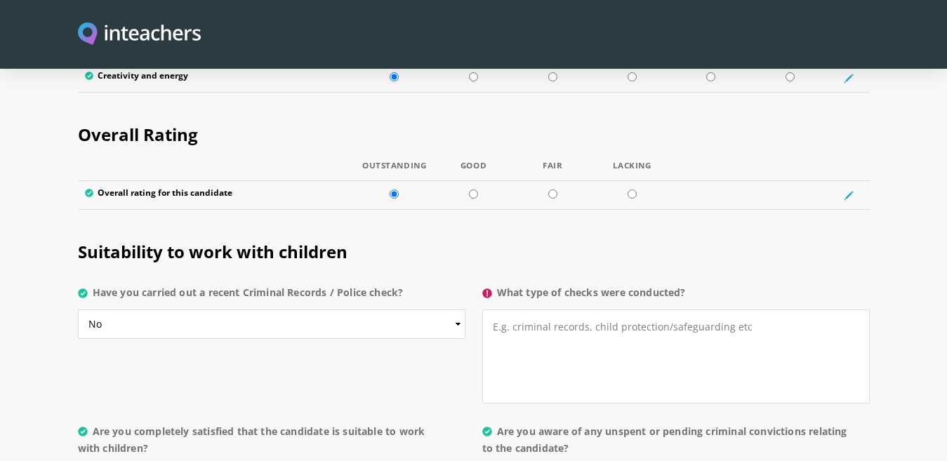  Describe the element at coordinates (140, 34) in the screenshot. I see `img: Inteachers` at that location.